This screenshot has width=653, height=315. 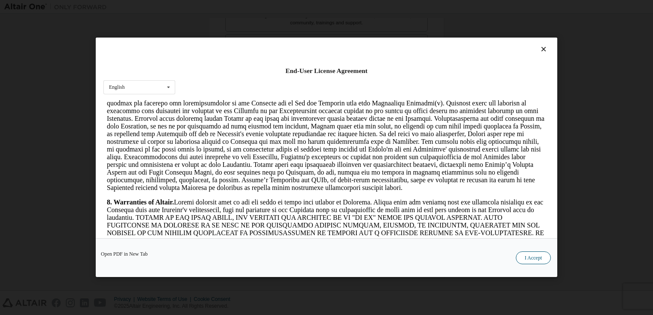 What do you see at coordinates (124, 255) in the screenshot?
I see `a: Open PDF in New Tab` at bounding box center [124, 255].